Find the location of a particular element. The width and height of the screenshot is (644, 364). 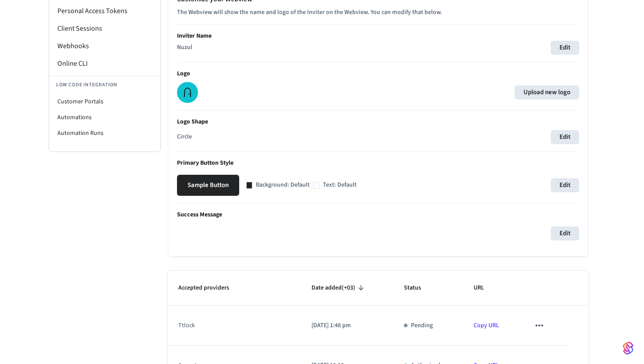

p: Nuzul is located at coordinates (184, 48).